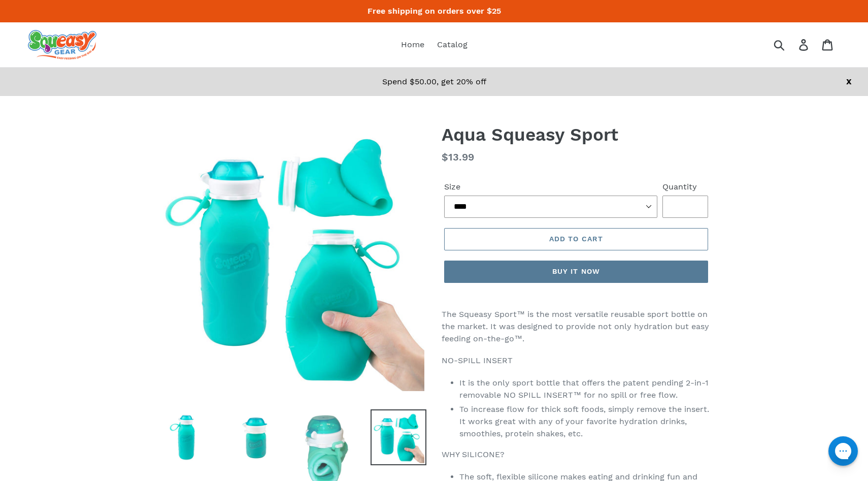  What do you see at coordinates (576, 326) in the screenshot?
I see `p: The Squeasy Sport™ is the most versatile reusable sport bottle on the market. It was designed to ...` at bounding box center [576, 326].